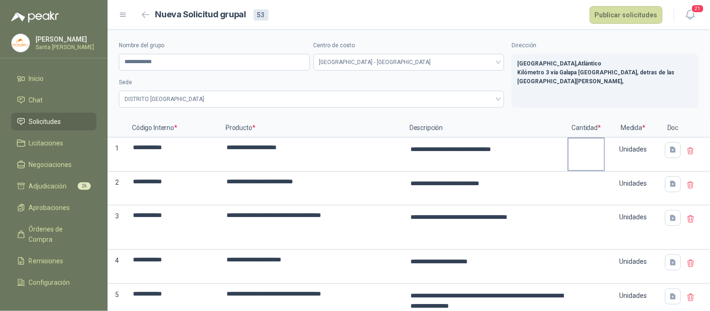 The height and width of the screenshot is (311, 710). Describe the element at coordinates (54, 165) in the screenshot. I see `a: Negociaciones` at that location.